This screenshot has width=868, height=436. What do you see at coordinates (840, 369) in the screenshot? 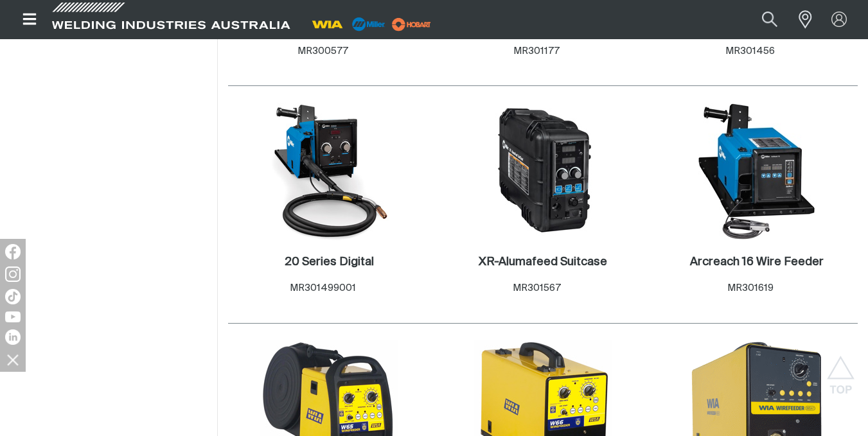
I see `button: Scroll to top` at bounding box center [840, 369].